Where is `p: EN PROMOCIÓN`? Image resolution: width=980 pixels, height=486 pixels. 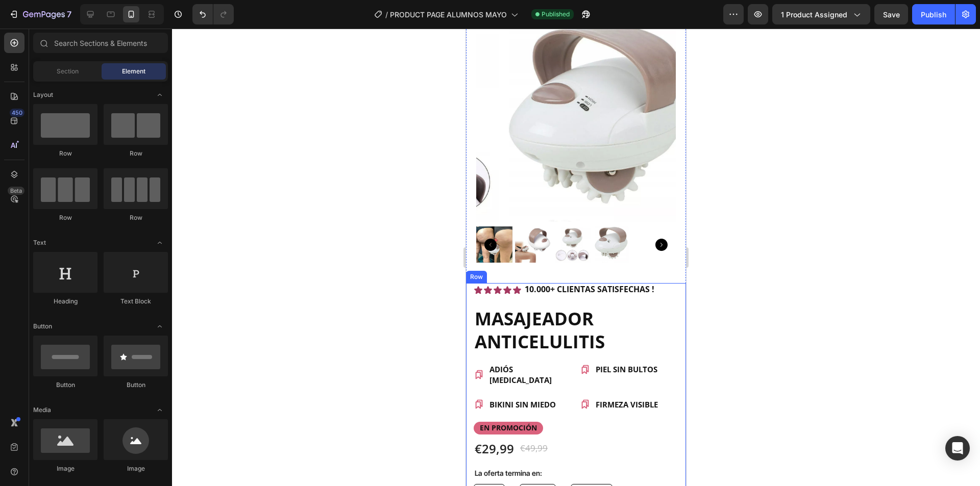 p: EN PROMOCIÓN is located at coordinates (42, 399).